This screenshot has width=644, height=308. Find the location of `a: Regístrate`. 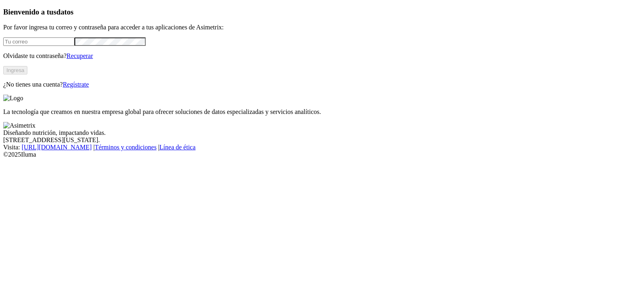

a: Regístrate is located at coordinates (76, 84).